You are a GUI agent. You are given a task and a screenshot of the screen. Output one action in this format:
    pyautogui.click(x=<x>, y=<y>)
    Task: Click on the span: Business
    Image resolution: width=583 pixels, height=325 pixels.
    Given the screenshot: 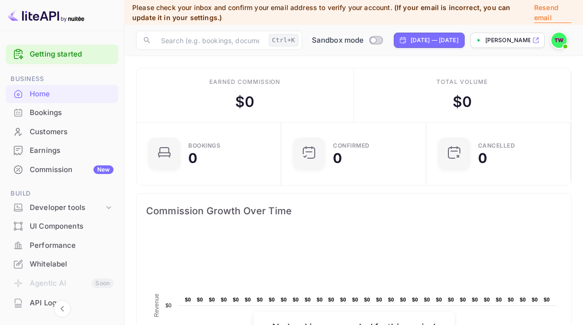 What is the action you would take?
    pyautogui.click(x=62, y=79)
    